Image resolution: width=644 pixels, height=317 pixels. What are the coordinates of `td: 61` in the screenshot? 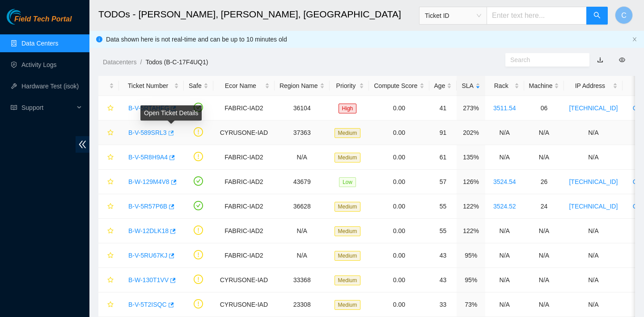 It's located at (443, 157).